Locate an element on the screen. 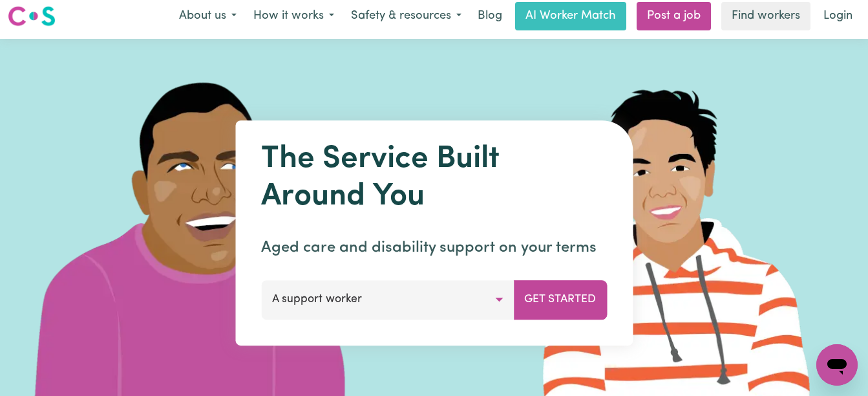  a: AI Worker Match is located at coordinates (570, 16).